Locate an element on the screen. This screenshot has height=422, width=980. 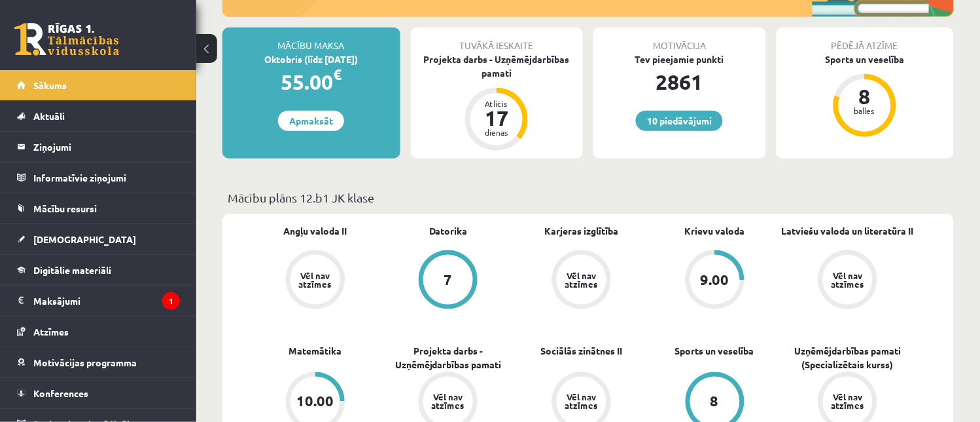
div: Projekta darbs - Uzņēmējdarbības pamati is located at coordinates (497, 67).